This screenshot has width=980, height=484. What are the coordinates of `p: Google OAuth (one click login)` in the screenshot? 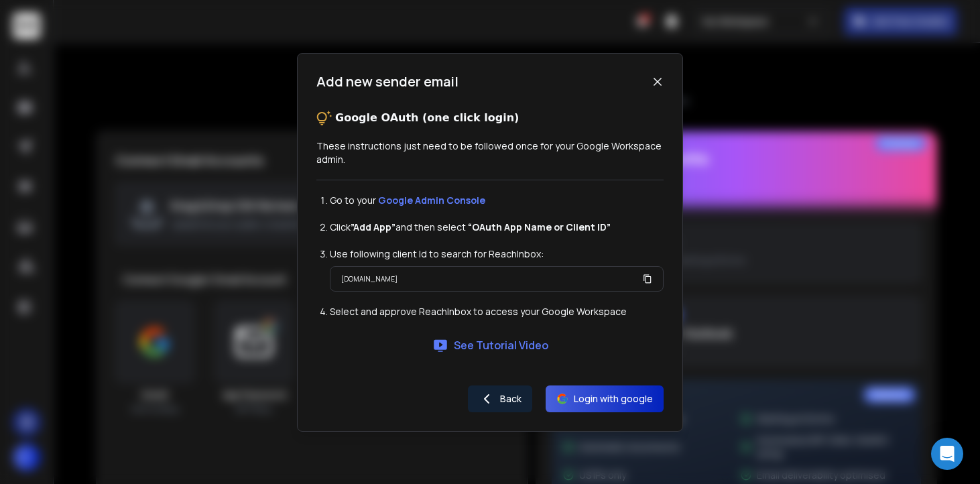 It's located at (427, 118).